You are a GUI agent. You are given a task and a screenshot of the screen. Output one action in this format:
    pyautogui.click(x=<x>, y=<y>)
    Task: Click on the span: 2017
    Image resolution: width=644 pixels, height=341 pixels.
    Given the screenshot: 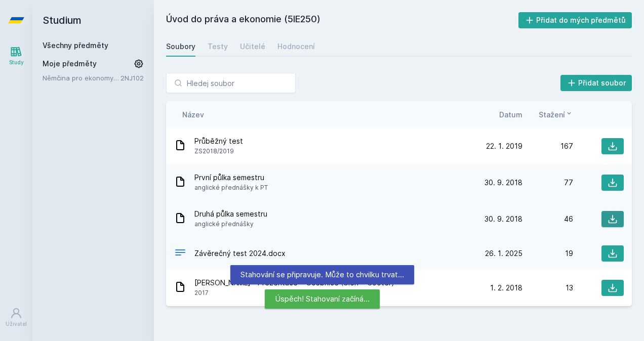 What is the action you would take?
    pyautogui.click(x=294, y=292)
    